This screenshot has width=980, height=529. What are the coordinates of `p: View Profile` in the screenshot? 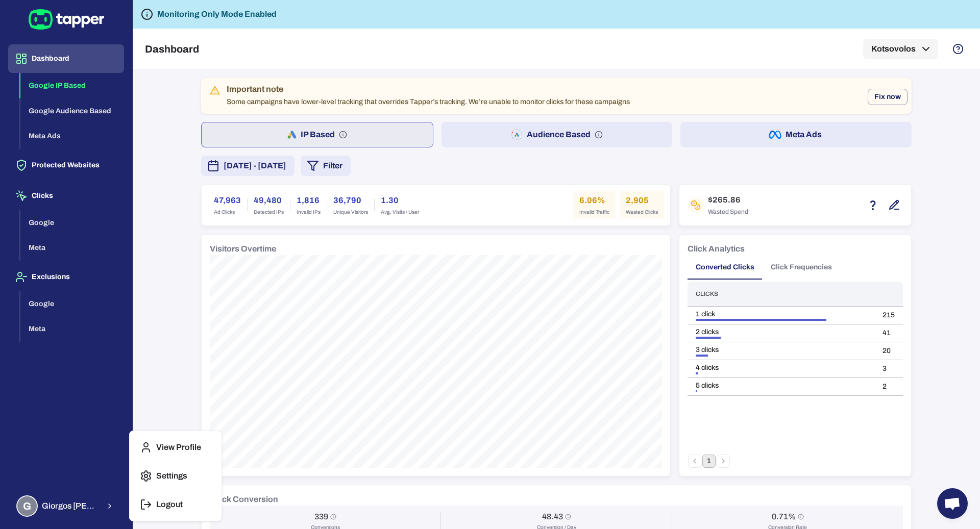 It's located at (179, 448).